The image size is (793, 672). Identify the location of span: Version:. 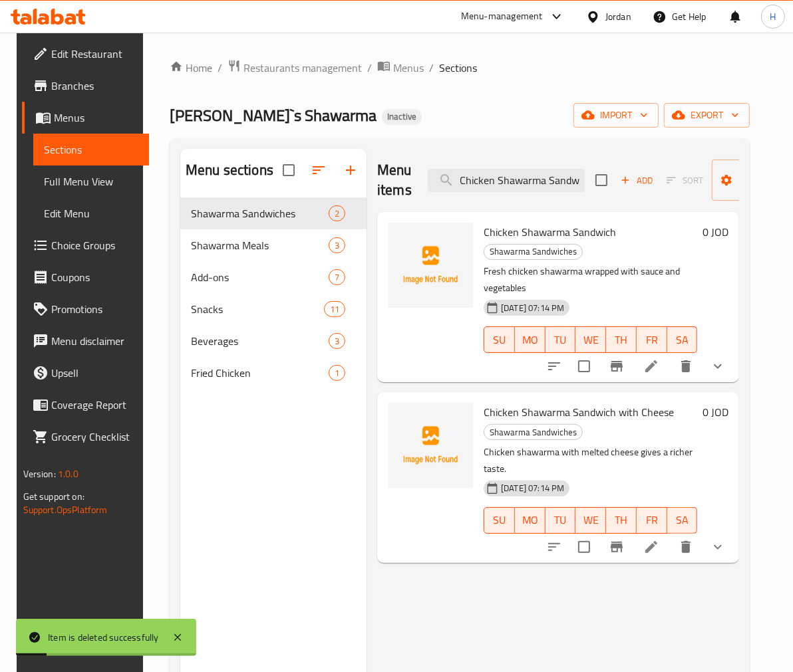
(39, 474).